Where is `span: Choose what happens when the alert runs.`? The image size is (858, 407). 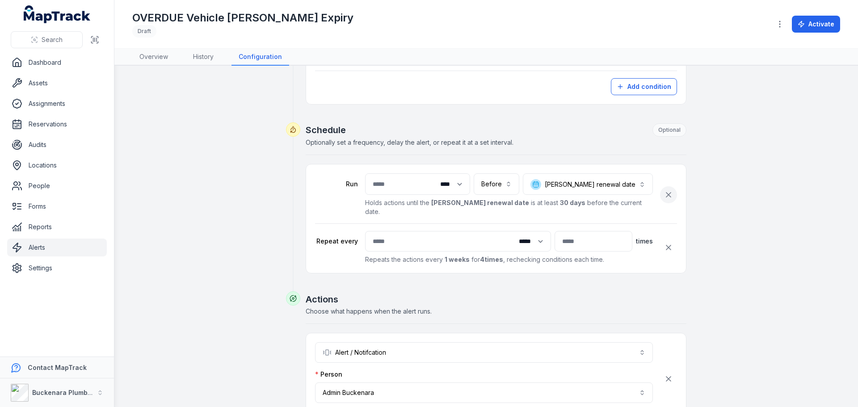
span: Choose what happens when the alert runs. is located at coordinates (369, 311).